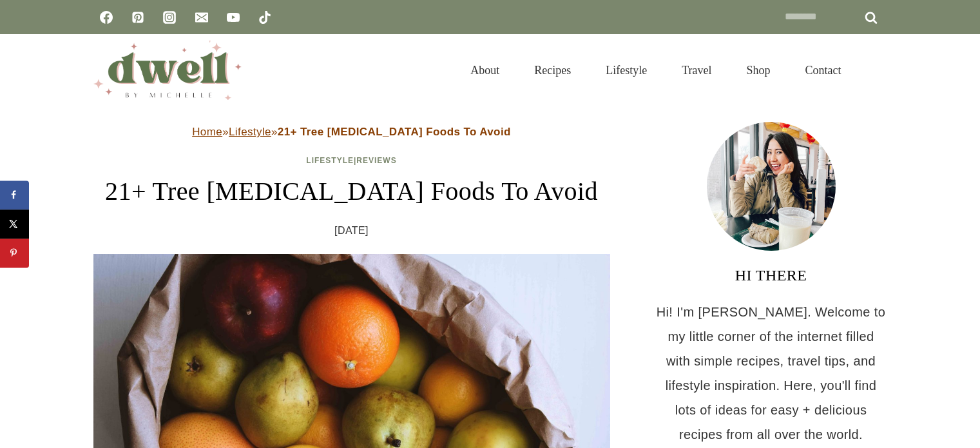 The width and height of the screenshot is (980, 448). Describe the element at coordinates (376, 161) in the screenshot. I see `a: Reviews` at that location.